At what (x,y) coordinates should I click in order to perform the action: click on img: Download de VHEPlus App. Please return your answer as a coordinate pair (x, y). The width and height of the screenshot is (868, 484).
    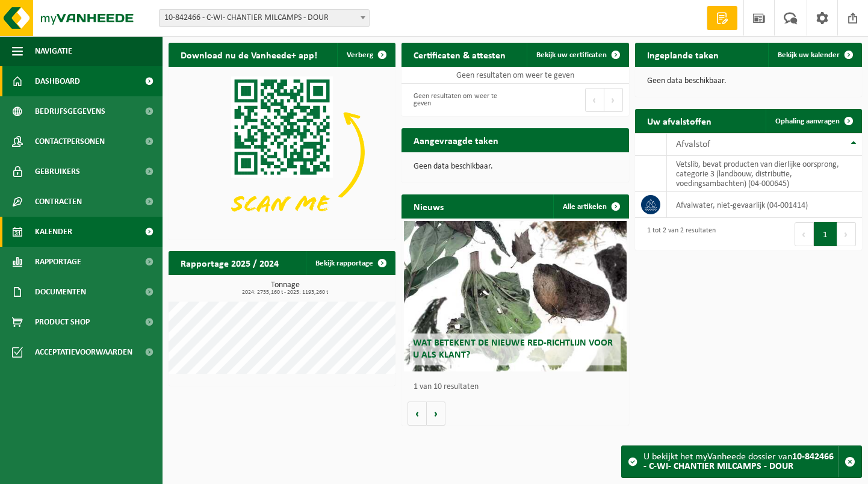
    Looking at the image, I should click on (282, 152).